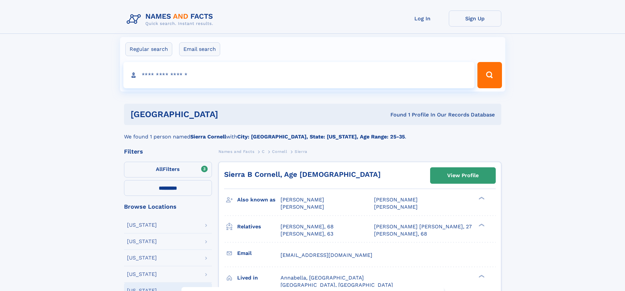 The width and height of the screenshot is (625, 291). What do you see at coordinates (299, 75) in the screenshot?
I see `input: search input` at bounding box center [299, 75].